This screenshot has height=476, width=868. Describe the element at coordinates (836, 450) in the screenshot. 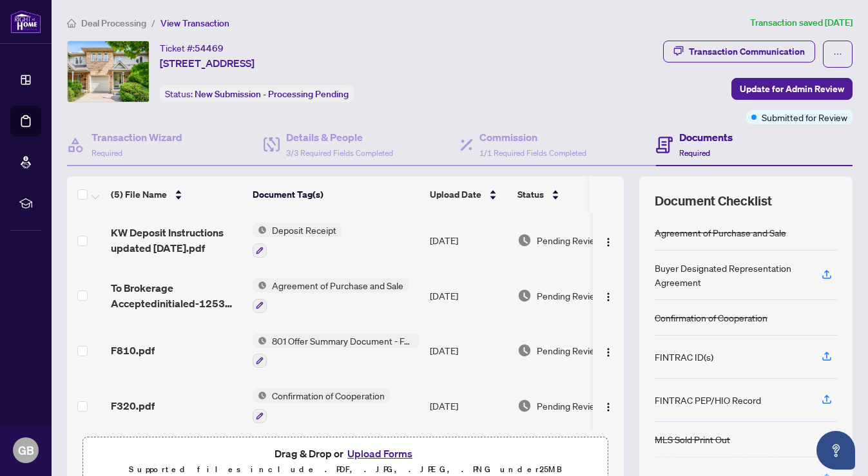

I see `button: Open asap` at that location.